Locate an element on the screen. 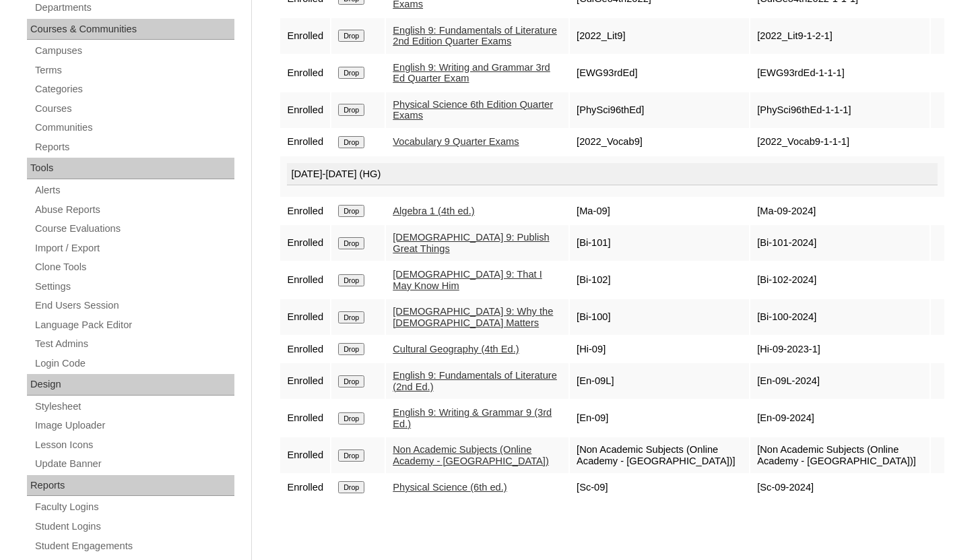 The image size is (980, 560). td: [Bi-100-2024] is located at coordinates (840, 317).